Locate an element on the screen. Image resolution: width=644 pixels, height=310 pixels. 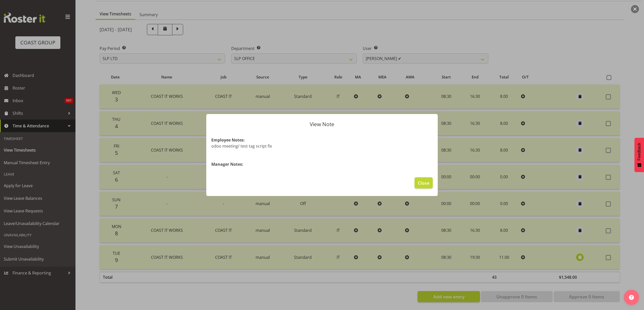
img: help-xxl-2.png is located at coordinates (632, 297).